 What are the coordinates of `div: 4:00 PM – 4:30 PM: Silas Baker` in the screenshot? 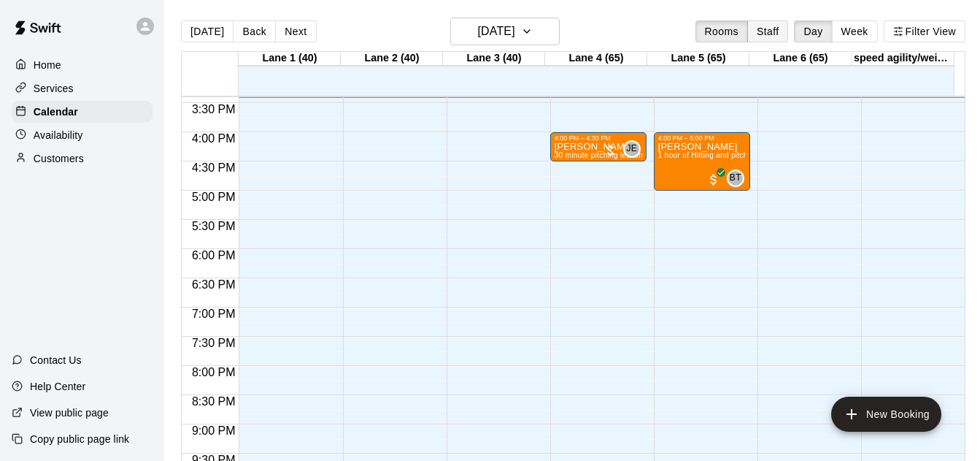 It's located at (598, 147).